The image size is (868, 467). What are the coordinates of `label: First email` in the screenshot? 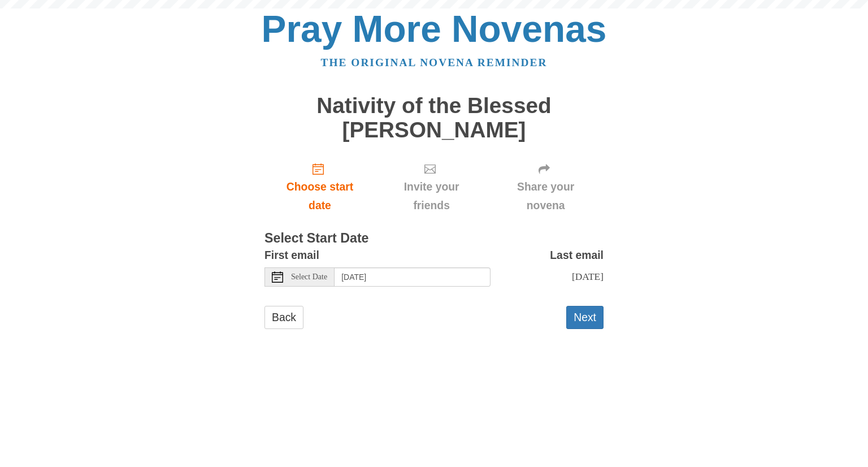 It's located at (292, 255).